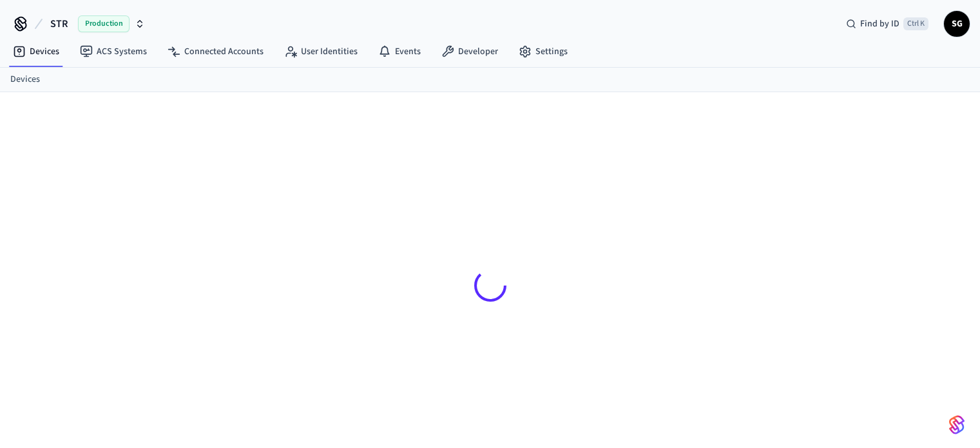 The image size is (980, 448). Describe the element at coordinates (887, 24) in the screenshot. I see `div: Find by IDCtrl K` at that location.